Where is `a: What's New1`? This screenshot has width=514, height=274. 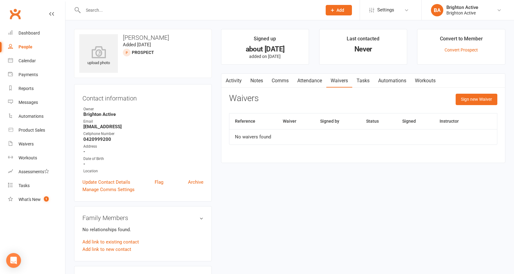 a: What's New1 is located at coordinates (36, 200).